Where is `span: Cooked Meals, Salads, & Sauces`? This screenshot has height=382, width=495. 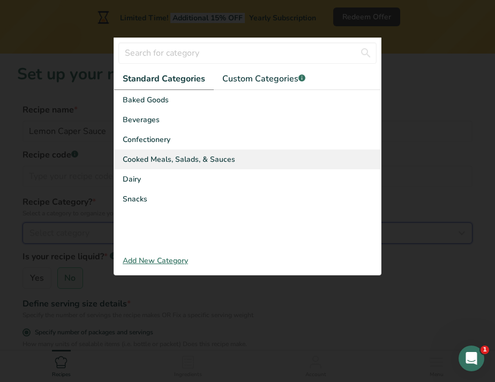 span: Cooked Meals, Salads, & Sauces is located at coordinates (179, 159).